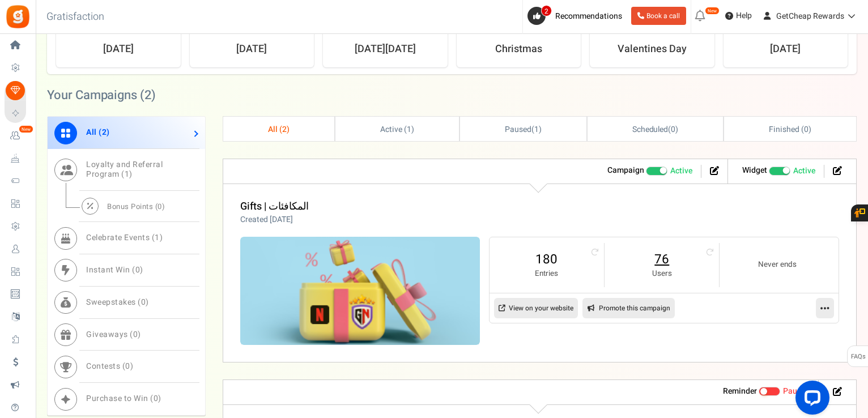  Describe the element at coordinates (790, 129) in the screenshot. I see `span: Finished ( )` at that location.